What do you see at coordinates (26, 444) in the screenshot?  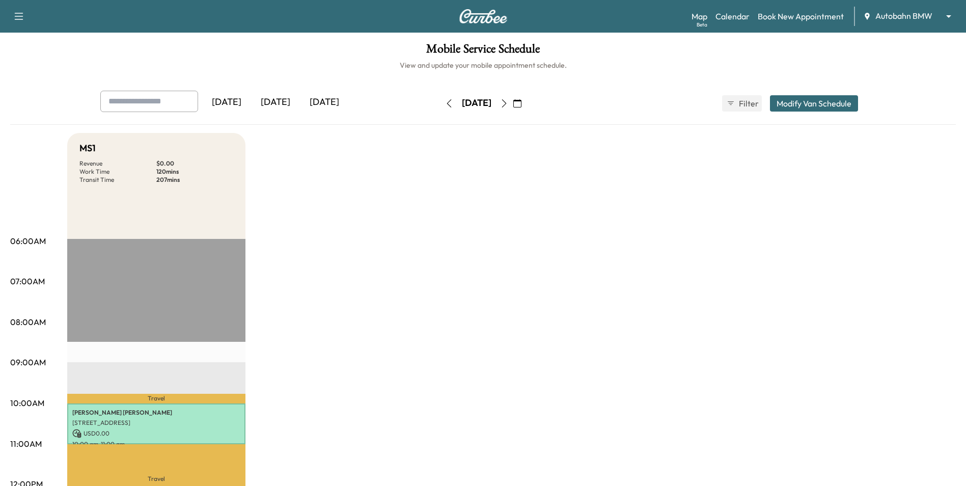 I see `p: 11:00AM` at bounding box center [26, 444].